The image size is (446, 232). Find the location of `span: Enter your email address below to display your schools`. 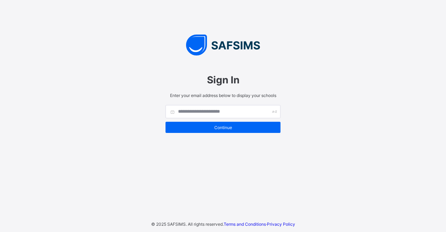

span: Enter your email address below to display your schools is located at coordinates (223, 95).